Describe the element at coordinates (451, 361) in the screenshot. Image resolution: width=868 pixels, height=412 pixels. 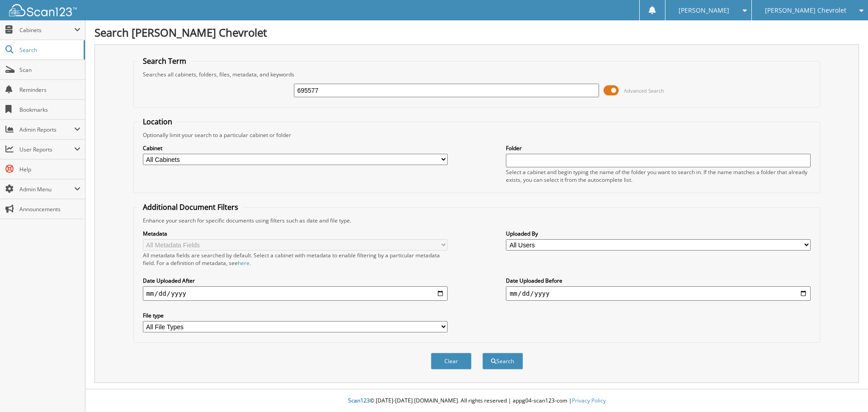
I see `button: Clear` at that location.